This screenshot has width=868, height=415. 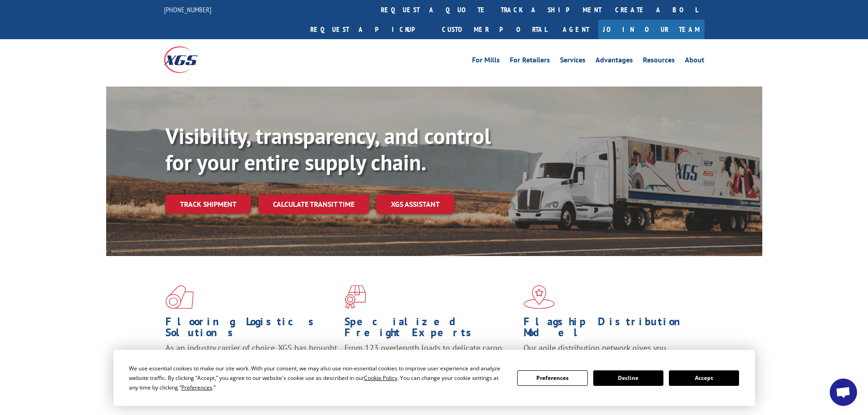 I want to click on a: Agent, so click(x=576, y=29).